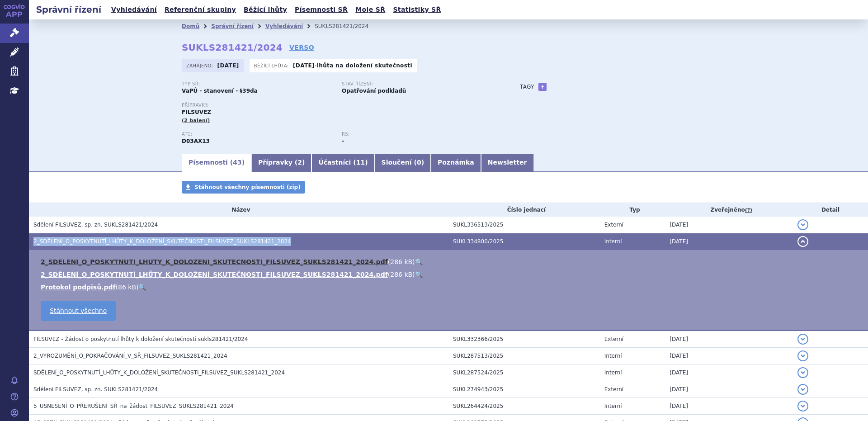 The height and width of the screenshot is (421, 868). Describe the element at coordinates (272, 66) in the screenshot. I see `span: Běžící lhůta:` at that location.